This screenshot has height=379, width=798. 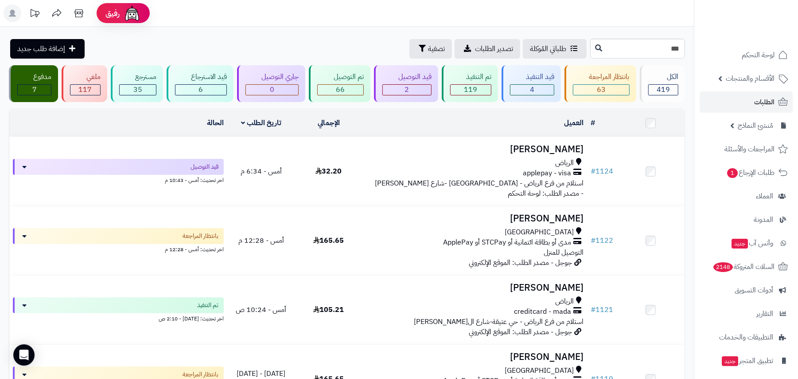 I want to click on a: إضافة طلب جديد, so click(x=47, y=49).